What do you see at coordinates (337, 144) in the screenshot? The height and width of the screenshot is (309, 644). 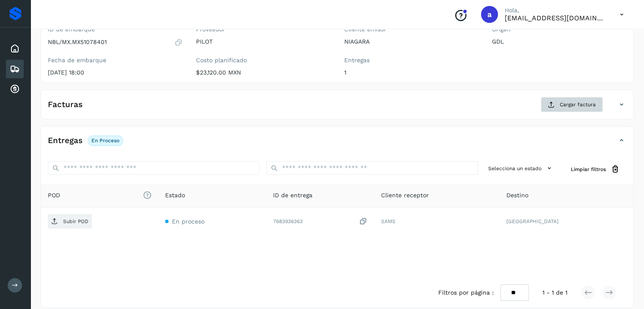 I see `div: EntregasEn proceso` at bounding box center [337, 144].